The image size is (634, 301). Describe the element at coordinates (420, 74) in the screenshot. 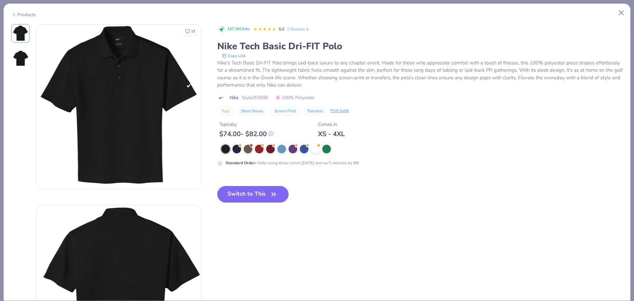

I see `div: Nike’s Tech Basic Dri-FIT Polo brings laid-back luxury to any chapter event. Made for those who a...` at that location.